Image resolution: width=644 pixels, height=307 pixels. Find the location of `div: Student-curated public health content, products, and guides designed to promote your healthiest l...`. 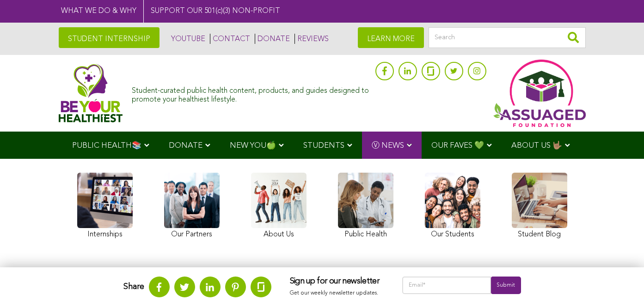

div: Student-curated public health content, products, and guides designed to promote your healthiest l... is located at coordinates (251, 94).